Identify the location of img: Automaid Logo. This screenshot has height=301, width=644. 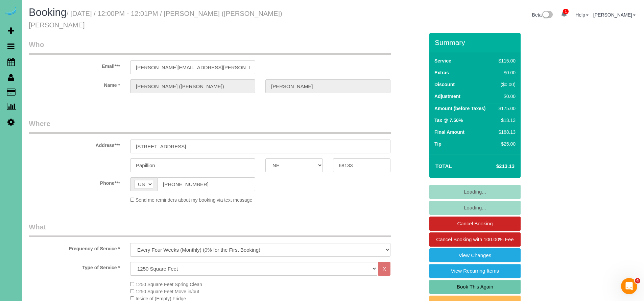
(11, 12).